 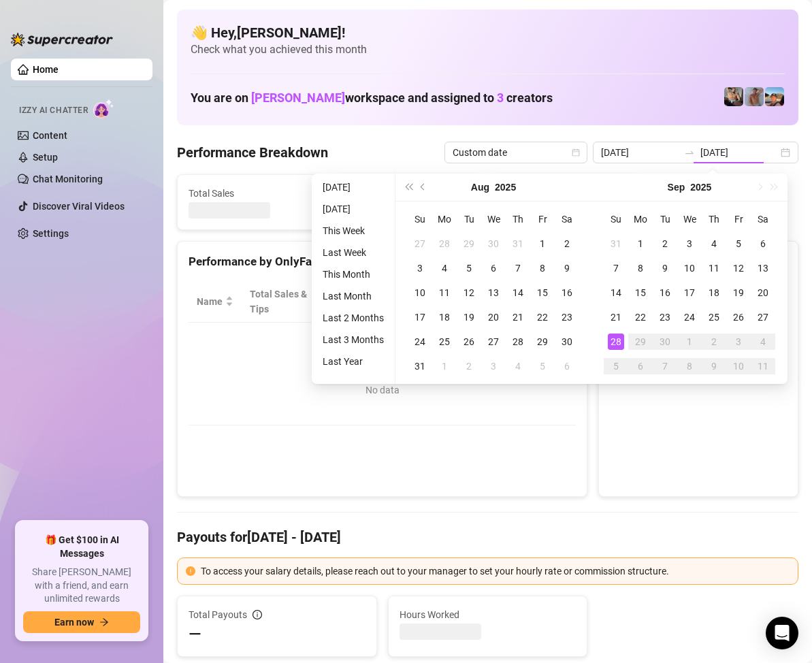 What do you see at coordinates (495, 571) in the screenshot?
I see `div: To access your salary details, please reach out to your manager to set your hourly rate or commis...` at bounding box center [495, 571].